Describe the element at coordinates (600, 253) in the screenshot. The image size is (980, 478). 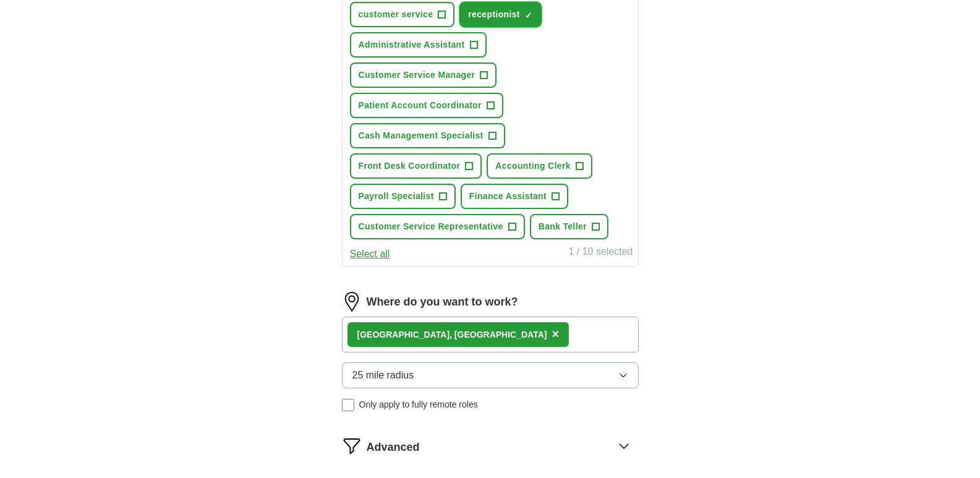
I see `div: 1 / 10 selected` at that location.